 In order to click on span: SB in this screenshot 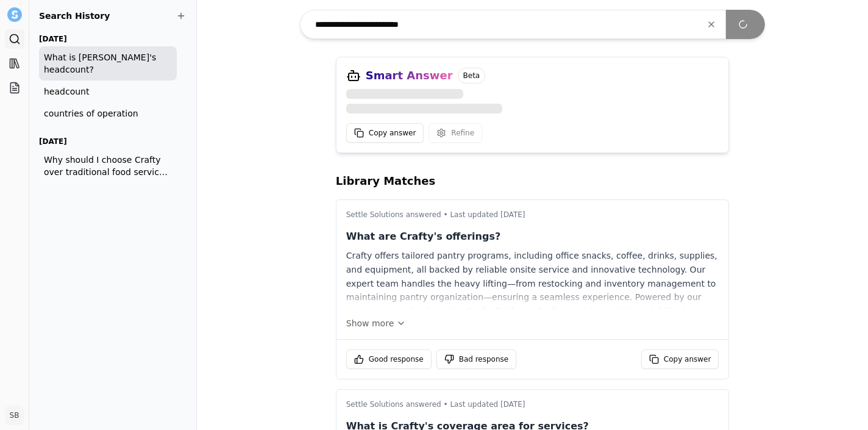, I will do `click(14, 416)`.